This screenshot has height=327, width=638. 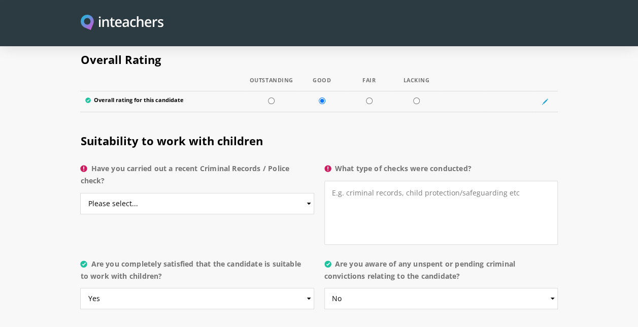 What do you see at coordinates (120, 59) in the screenshot?
I see `span: Overall Rating` at bounding box center [120, 59].